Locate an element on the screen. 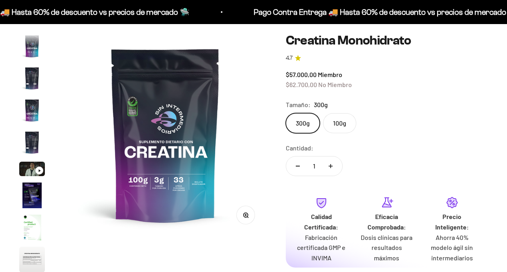  button: Ir al artículo 4 is located at coordinates (32, 143).